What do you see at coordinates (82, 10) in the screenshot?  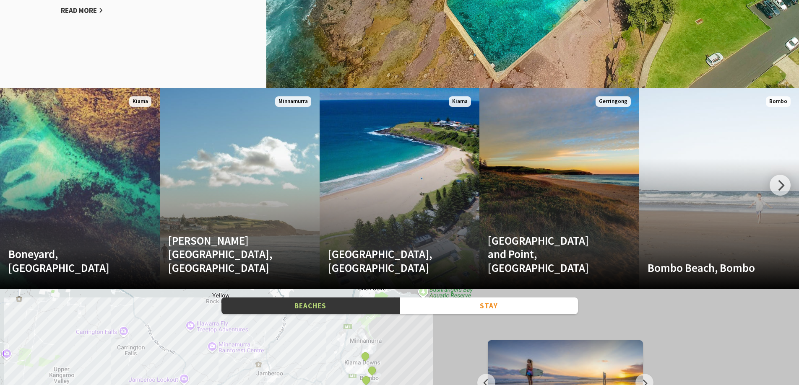 I see `a: Read More` at bounding box center [82, 10].